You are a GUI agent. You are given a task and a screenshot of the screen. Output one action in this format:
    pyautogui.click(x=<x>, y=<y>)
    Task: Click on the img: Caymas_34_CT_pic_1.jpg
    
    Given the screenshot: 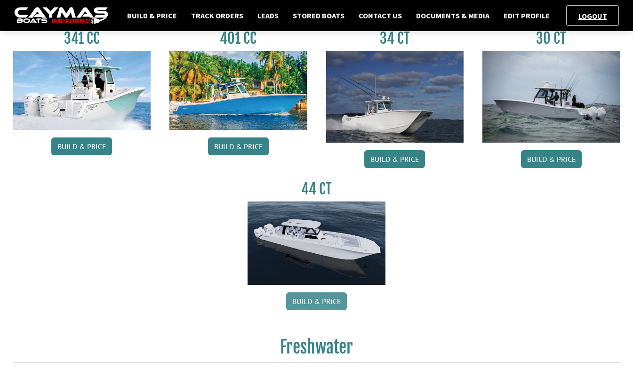 What is the action you would take?
    pyautogui.click(x=395, y=97)
    